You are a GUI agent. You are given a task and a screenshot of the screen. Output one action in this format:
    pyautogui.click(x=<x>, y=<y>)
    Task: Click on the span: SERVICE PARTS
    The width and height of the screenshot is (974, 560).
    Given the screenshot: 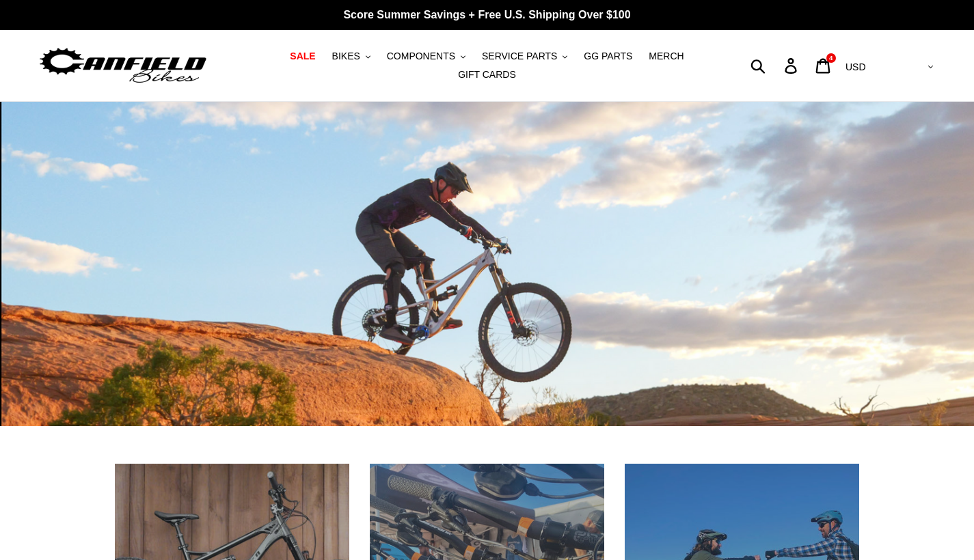 What is the action you would take?
    pyautogui.click(x=520, y=56)
    